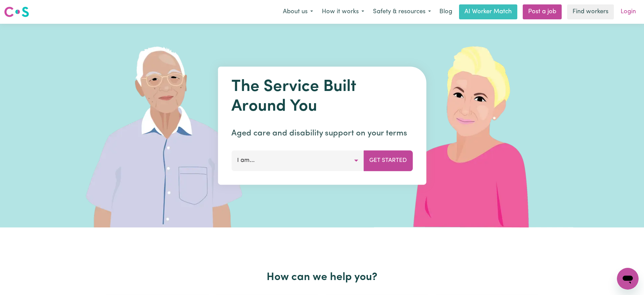  What do you see at coordinates (343, 12) in the screenshot?
I see `button: How it works` at bounding box center [343, 12].